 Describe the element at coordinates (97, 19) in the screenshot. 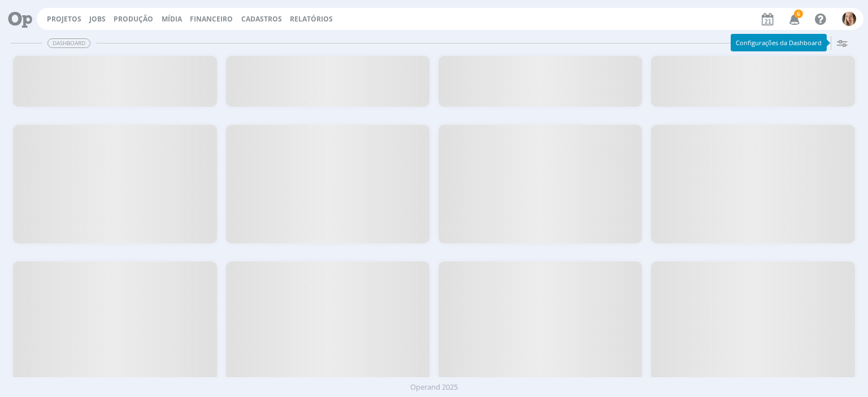

I see `button: Jobs` at that location.